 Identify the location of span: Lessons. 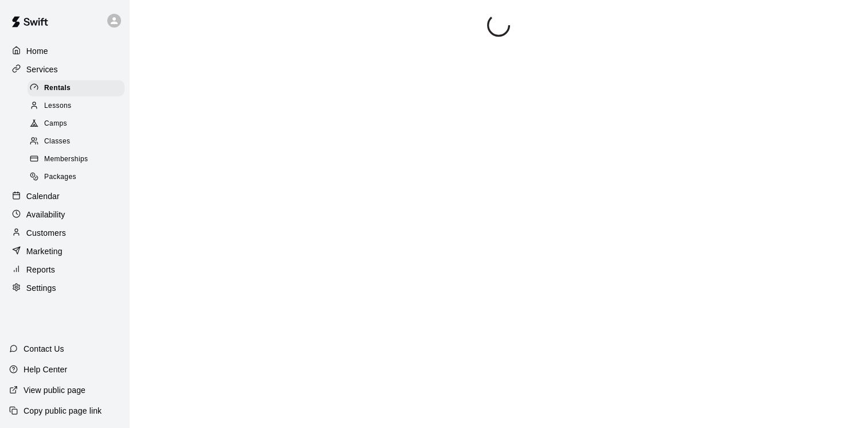
(58, 106).